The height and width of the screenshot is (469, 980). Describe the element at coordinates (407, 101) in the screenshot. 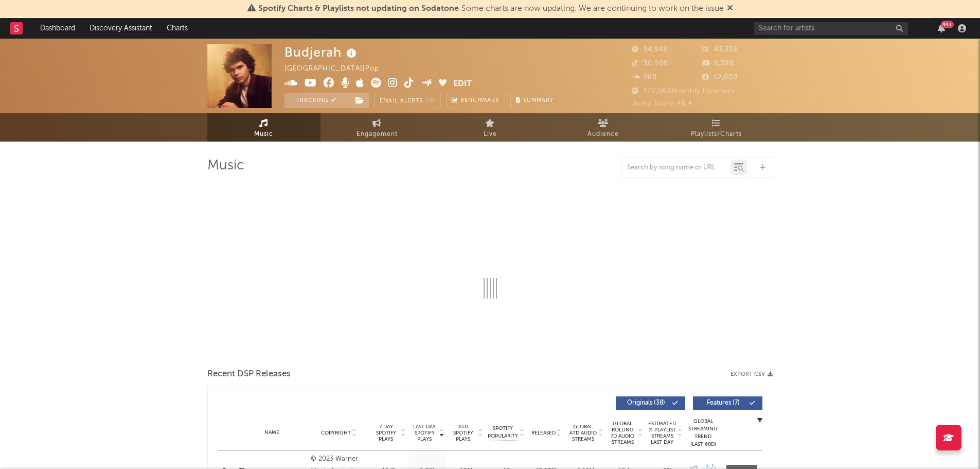

I see `button: Email AlertsOn` at that location.